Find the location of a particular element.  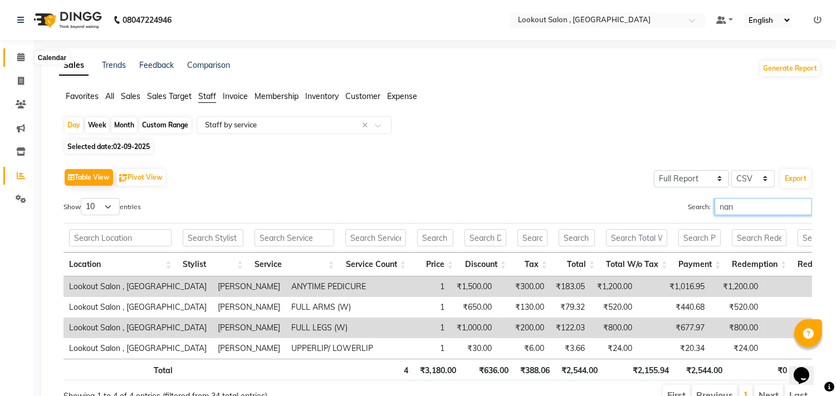

span: 02-09-2025 is located at coordinates (131, 146).